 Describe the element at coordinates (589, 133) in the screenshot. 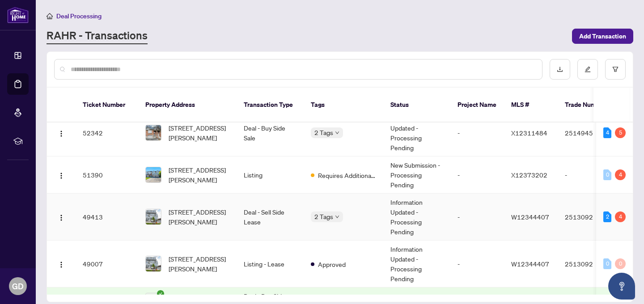

I see `td: 2514945` at that location.